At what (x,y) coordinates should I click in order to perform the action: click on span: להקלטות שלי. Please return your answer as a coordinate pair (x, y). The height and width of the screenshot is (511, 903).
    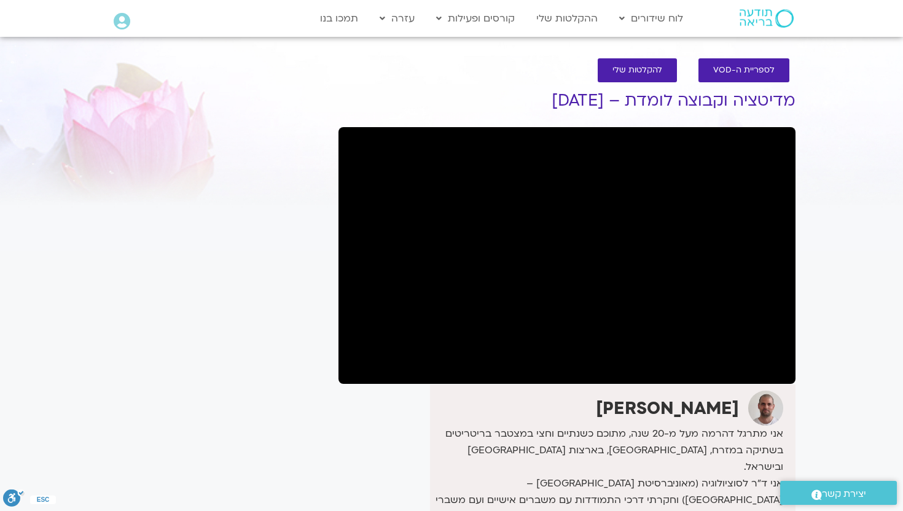
    Looking at the image, I should click on (637, 70).